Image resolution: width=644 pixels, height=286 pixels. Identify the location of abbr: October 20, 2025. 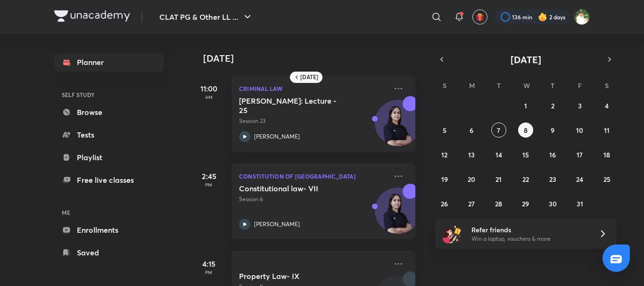
(471, 179).